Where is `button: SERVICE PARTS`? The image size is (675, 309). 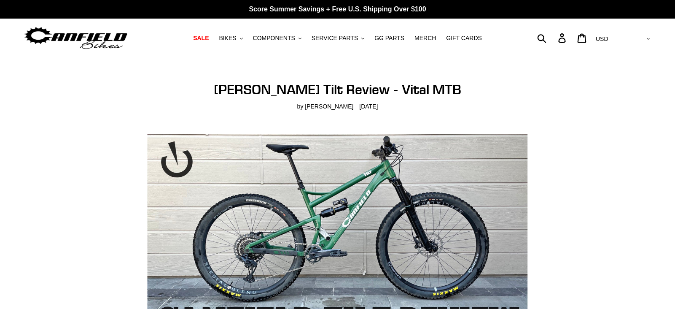 button: SERVICE PARTS is located at coordinates (338, 38).